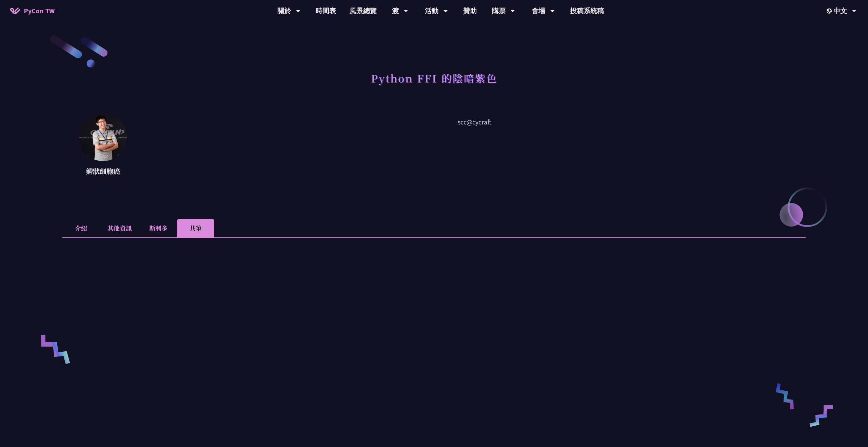  Describe the element at coordinates (587, 10) in the screenshot. I see `font: 投稿系統稿` at that location.